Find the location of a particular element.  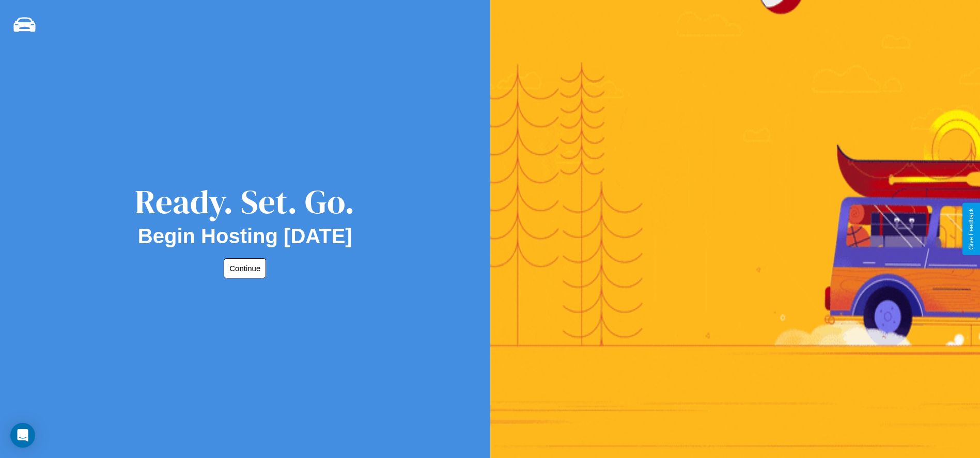

div: Give Feedback is located at coordinates (971, 229).